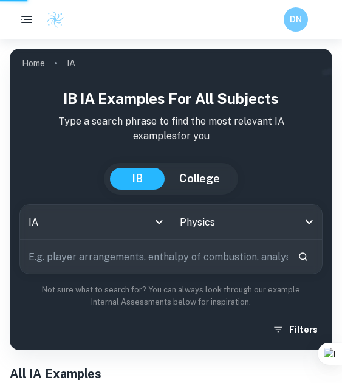 The image size is (342, 383). I want to click on button: DN, so click(296, 19).